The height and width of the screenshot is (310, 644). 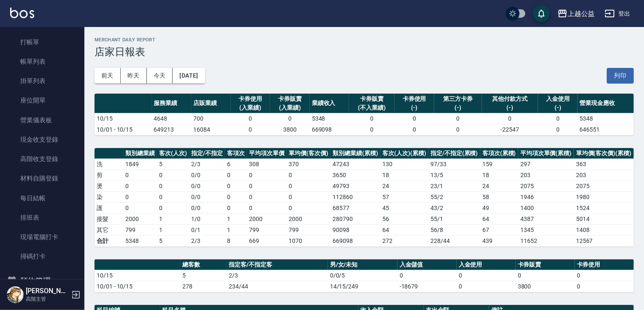 What do you see at coordinates (355, 153) in the screenshot?
I see `th: 類別總業績(累積)` at bounding box center [355, 153].